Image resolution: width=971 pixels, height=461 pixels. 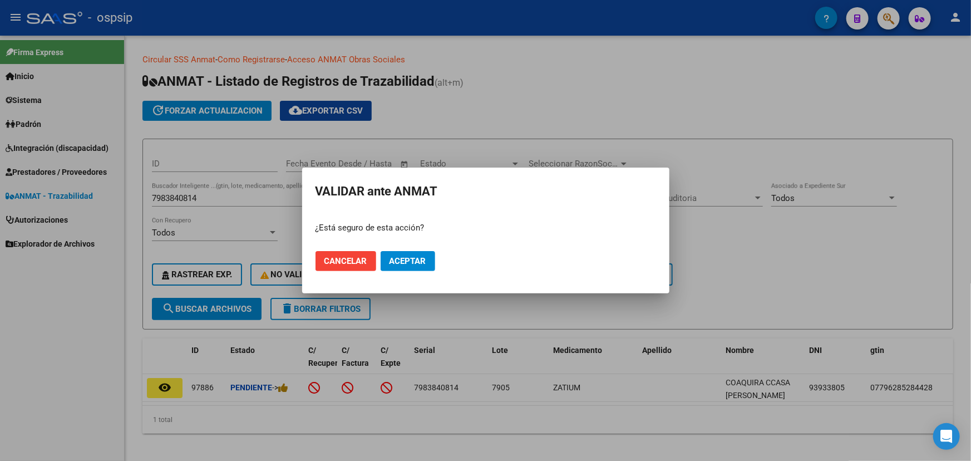 What do you see at coordinates (946, 436) in the screenshot?
I see `div: Open Intercom Messenger` at bounding box center [946, 436].